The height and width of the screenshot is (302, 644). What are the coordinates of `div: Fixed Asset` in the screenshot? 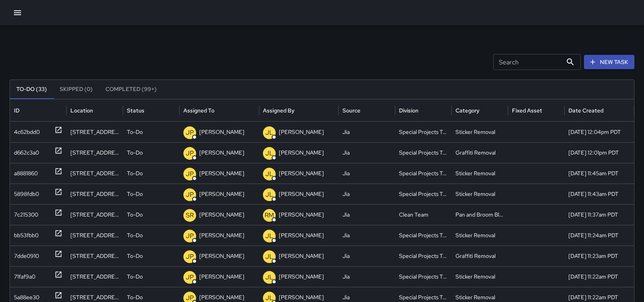 It's located at (527, 110).